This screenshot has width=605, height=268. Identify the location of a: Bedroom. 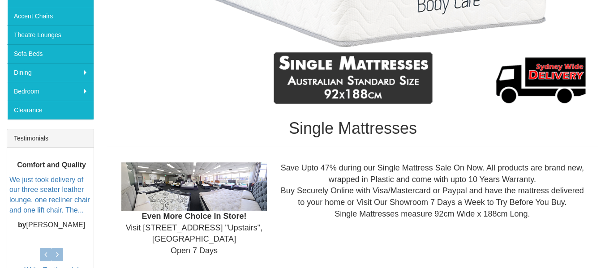
(50, 91).